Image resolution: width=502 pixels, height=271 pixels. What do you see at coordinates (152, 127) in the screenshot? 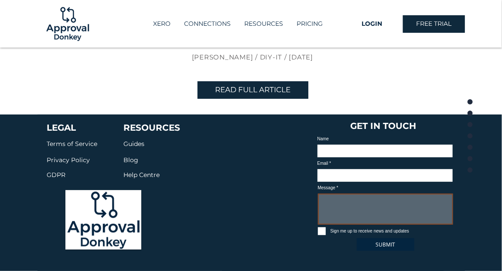
I see `span: RESOURCES` at bounding box center [152, 127].